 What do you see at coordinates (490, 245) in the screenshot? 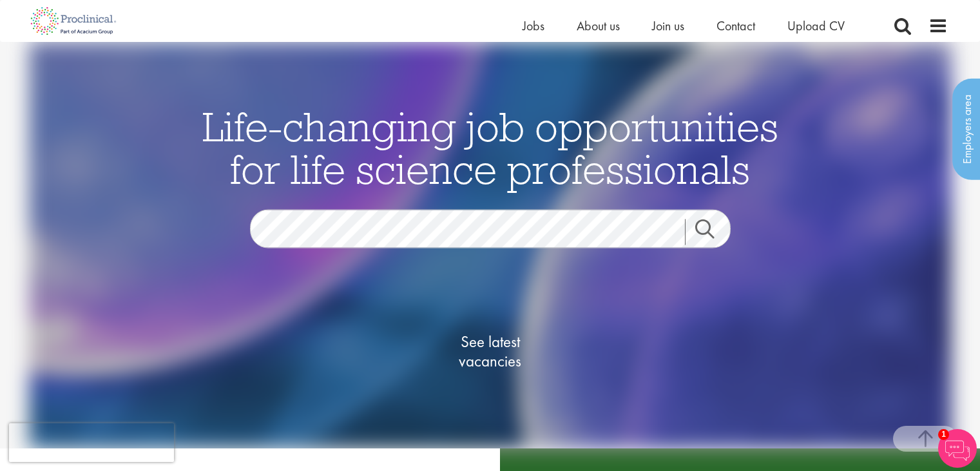
I see `img: candidate home` at bounding box center [490, 245].